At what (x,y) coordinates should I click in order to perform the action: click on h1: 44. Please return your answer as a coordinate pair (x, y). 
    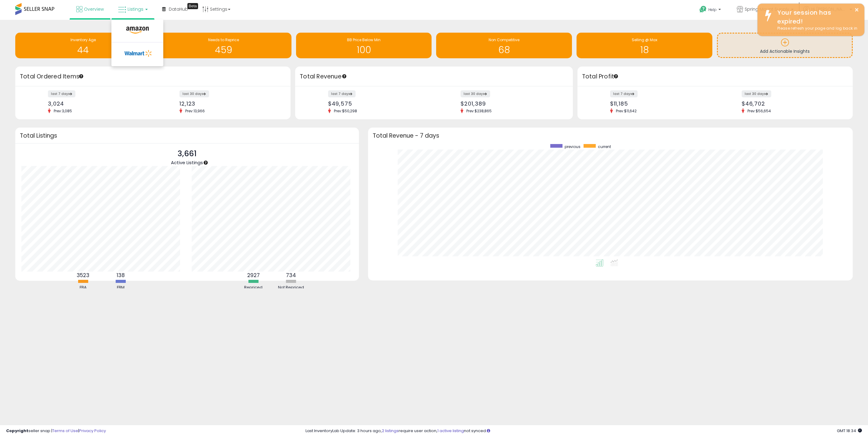
    Looking at the image, I should click on (83, 50).